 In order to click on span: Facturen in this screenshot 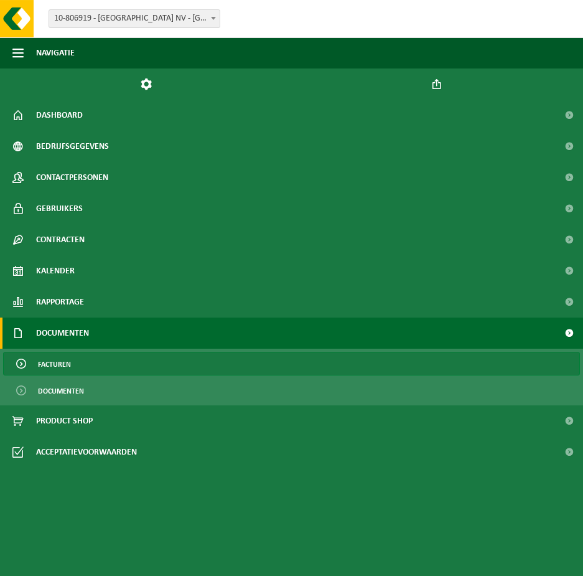, I will do `click(54, 364)`.